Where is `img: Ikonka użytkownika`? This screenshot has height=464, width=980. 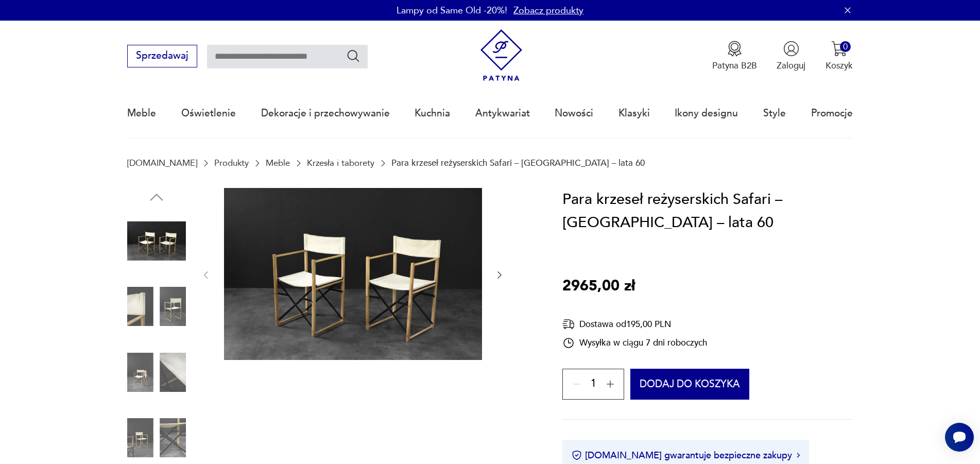 img: Ikonka użytkownika is located at coordinates (792, 49).